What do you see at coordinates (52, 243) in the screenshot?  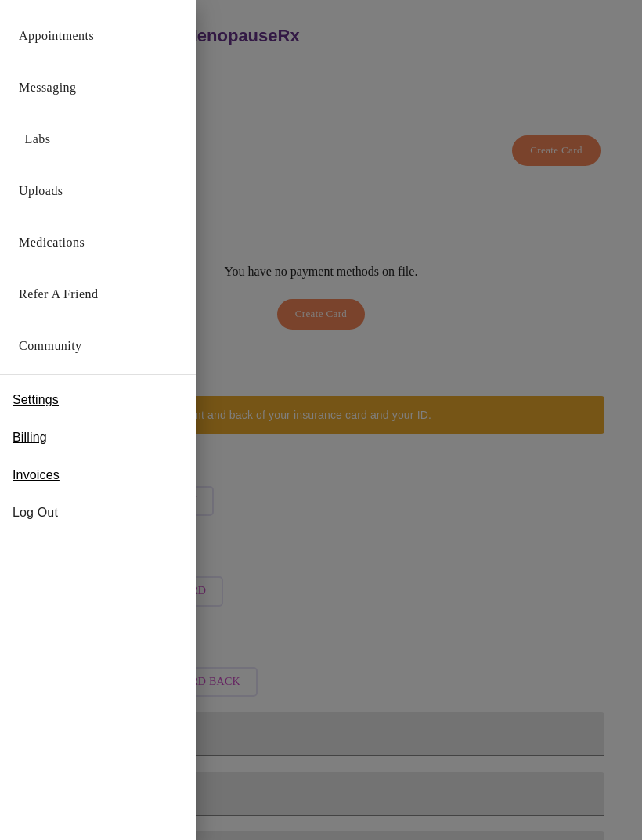 I see `button: Medications` at bounding box center [52, 243].